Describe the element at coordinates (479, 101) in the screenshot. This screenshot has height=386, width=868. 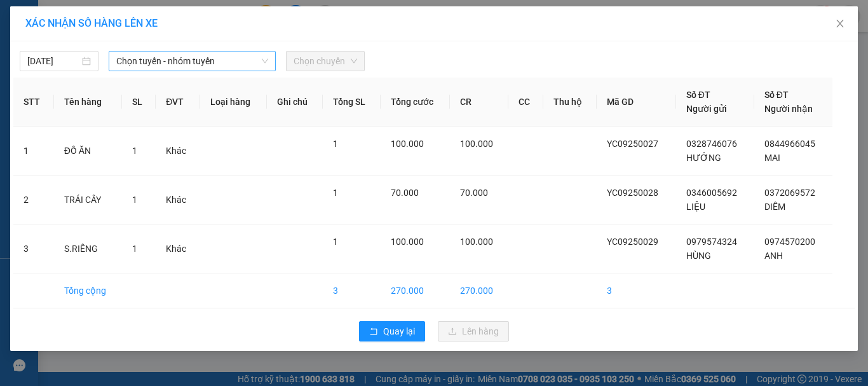
I see `th: CR` at that location.